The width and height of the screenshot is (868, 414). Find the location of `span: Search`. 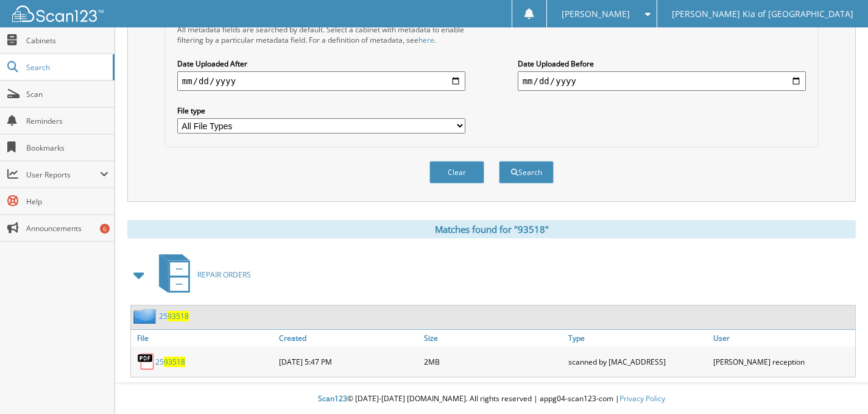

span: Search is located at coordinates (66, 67).